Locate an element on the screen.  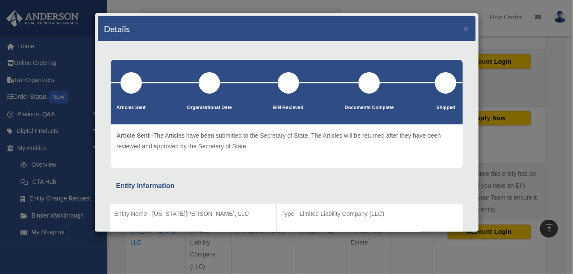
h4: Details is located at coordinates (117, 29).